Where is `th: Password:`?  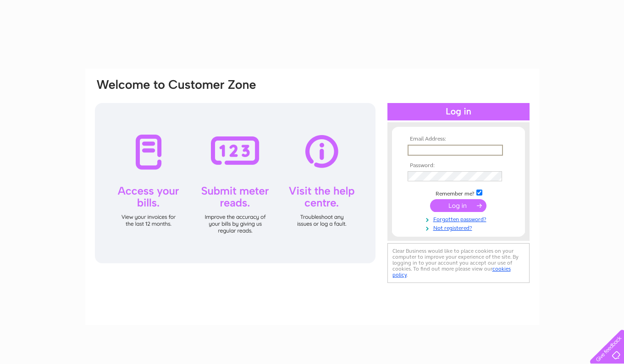
th: Password: is located at coordinates (458, 165).